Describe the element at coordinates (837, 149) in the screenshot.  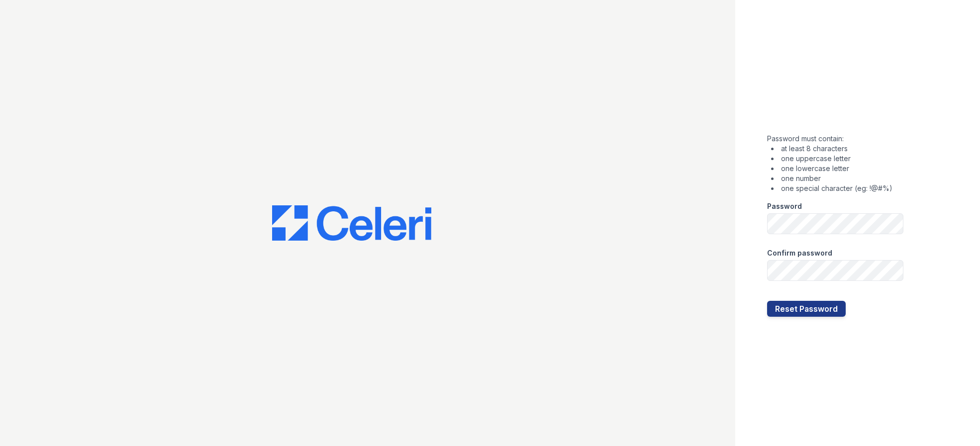
I see `li: at least 8 characters` at that location.